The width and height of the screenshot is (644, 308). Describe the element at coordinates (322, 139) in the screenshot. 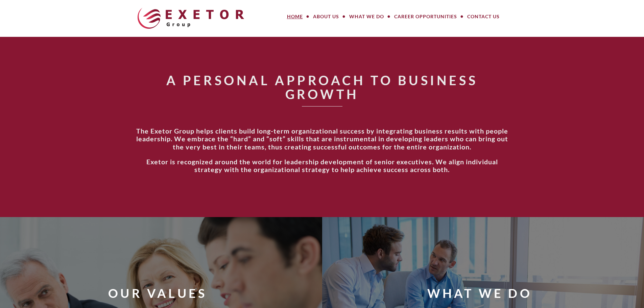

I see `strong: The Exetor Group helps clients build long-term organizational success by integrating business res...` at that location.